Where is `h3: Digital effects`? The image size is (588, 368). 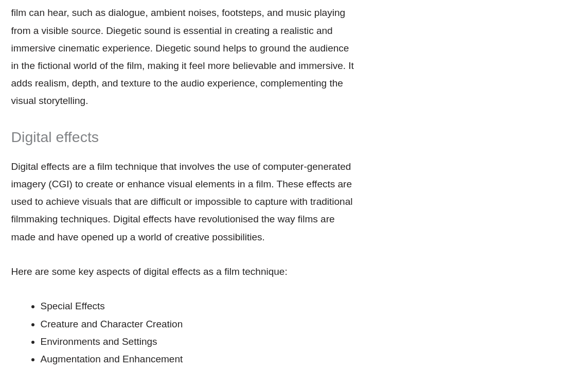
h3: Digital effects is located at coordinates (183, 137).